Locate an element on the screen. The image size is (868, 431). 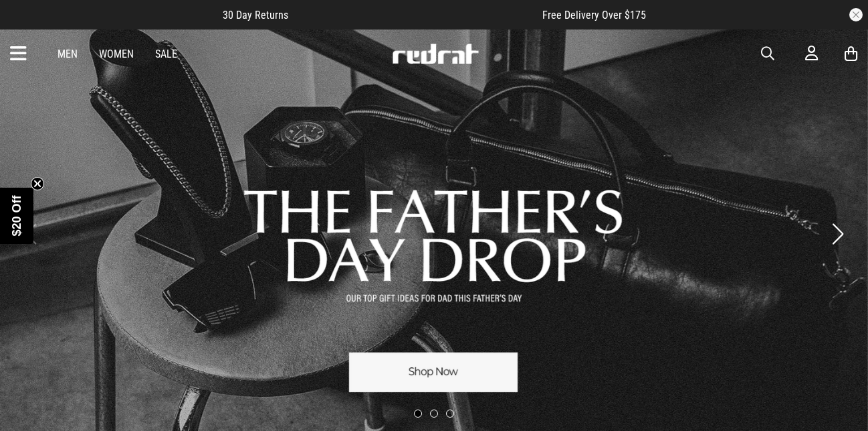
button: Close teaser is located at coordinates (38, 184).